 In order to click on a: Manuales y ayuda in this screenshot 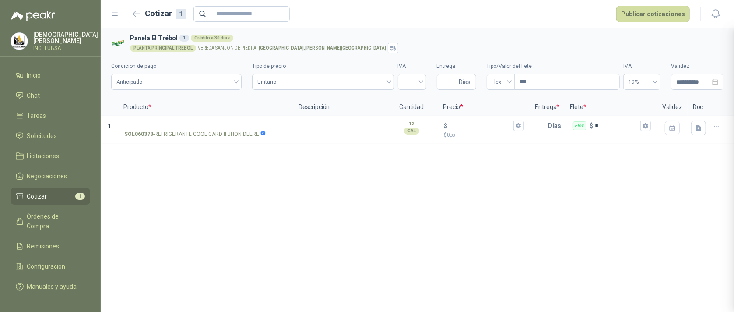, I will do `click(50, 286)`.